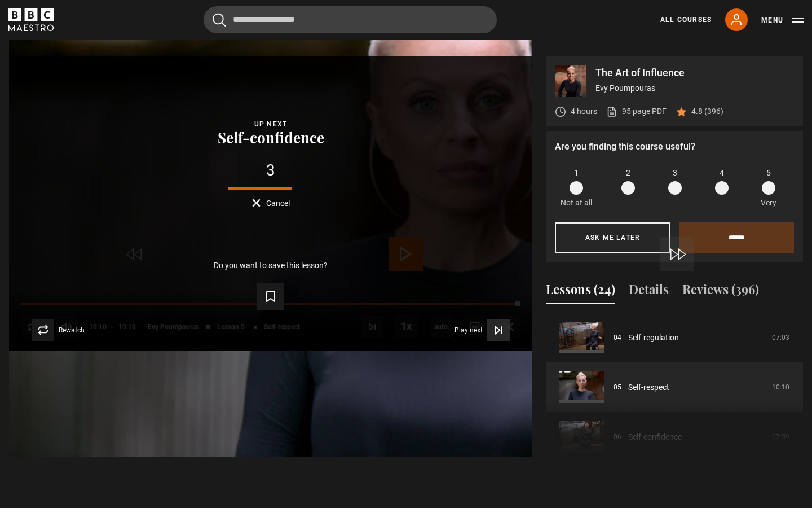 Image resolution: width=812 pixels, height=508 pixels. Describe the element at coordinates (708, 111) in the screenshot. I see `p: 4.8 (396)` at that location.